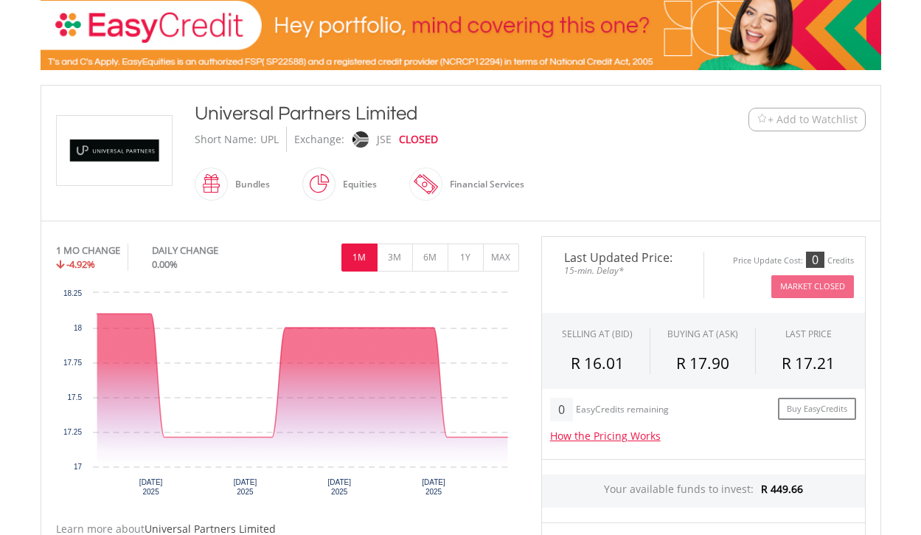 This screenshot has height=535, width=921. Describe the element at coordinates (768, 260) in the screenshot. I see `div: Price Update Cost:` at that location.